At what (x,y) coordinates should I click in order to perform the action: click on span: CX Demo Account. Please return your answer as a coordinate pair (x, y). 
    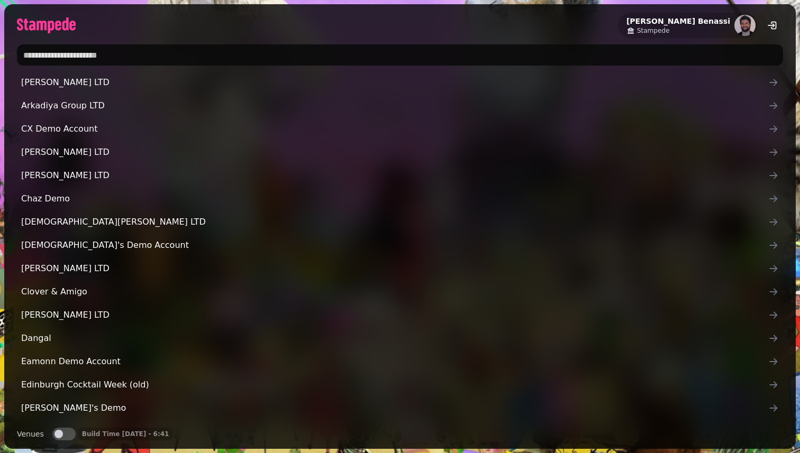
    Looking at the image, I should click on (395, 129).